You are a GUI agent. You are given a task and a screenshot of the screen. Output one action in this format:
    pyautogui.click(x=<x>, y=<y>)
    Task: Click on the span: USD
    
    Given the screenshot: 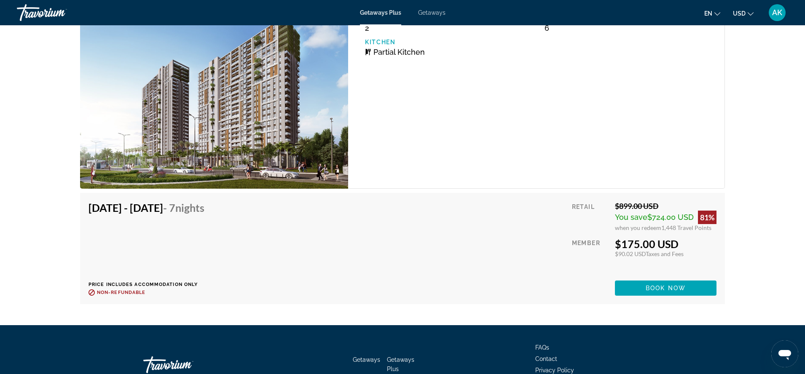 What is the action you would take?
    pyautogui.click(x=739, y=13)
    